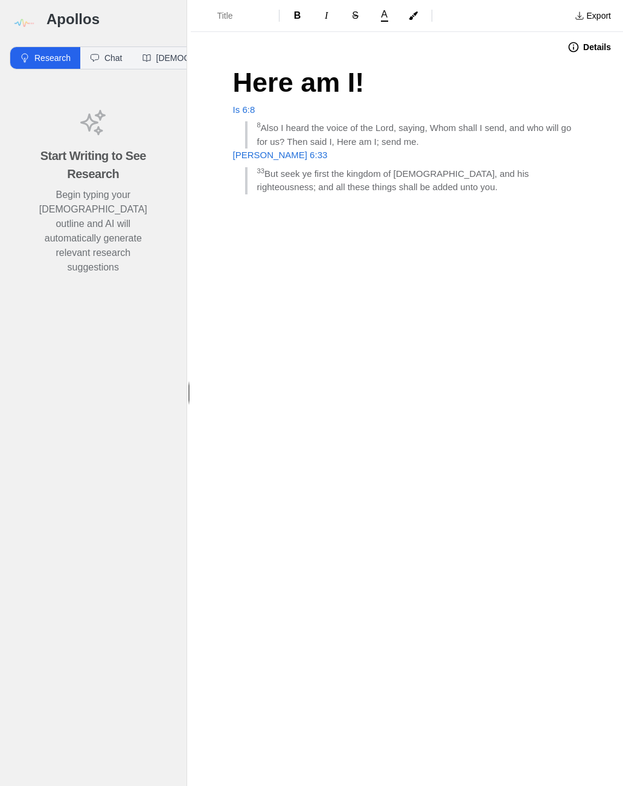 The height and width of the screenshot is (786, 623). I want to click on h3: Apollos, so click(112, 19).